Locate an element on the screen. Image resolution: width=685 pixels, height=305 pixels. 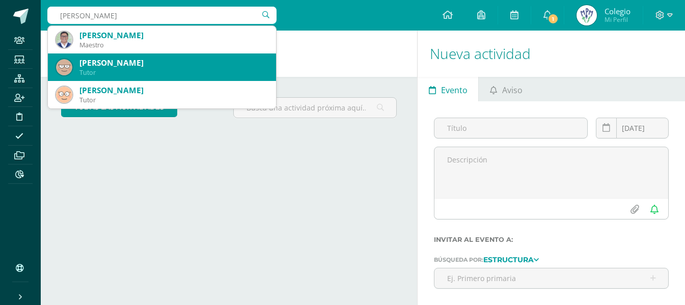
img: 5b3241045bb965ca5c5ed46f17865351.png is located at coordinates (64, 67).